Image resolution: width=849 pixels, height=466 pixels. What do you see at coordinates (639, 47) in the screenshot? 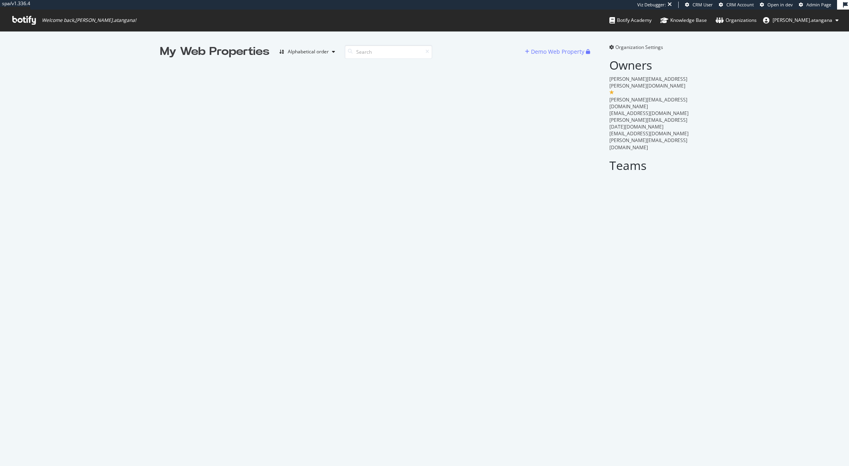
I see `span: Organization Settings` at bounding box center [639, 47].